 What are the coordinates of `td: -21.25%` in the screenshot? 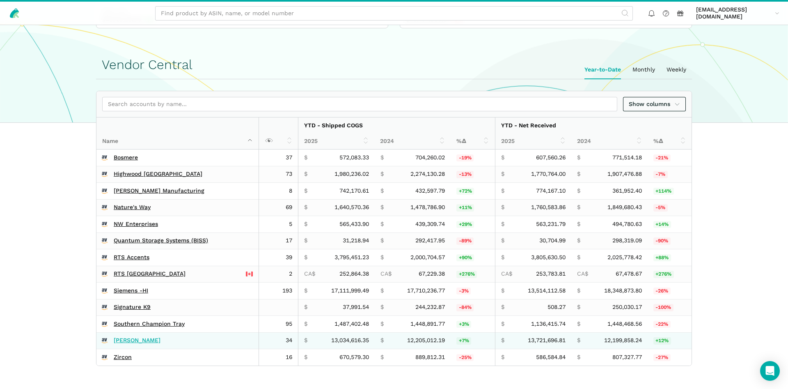 It's located at (669, 158).